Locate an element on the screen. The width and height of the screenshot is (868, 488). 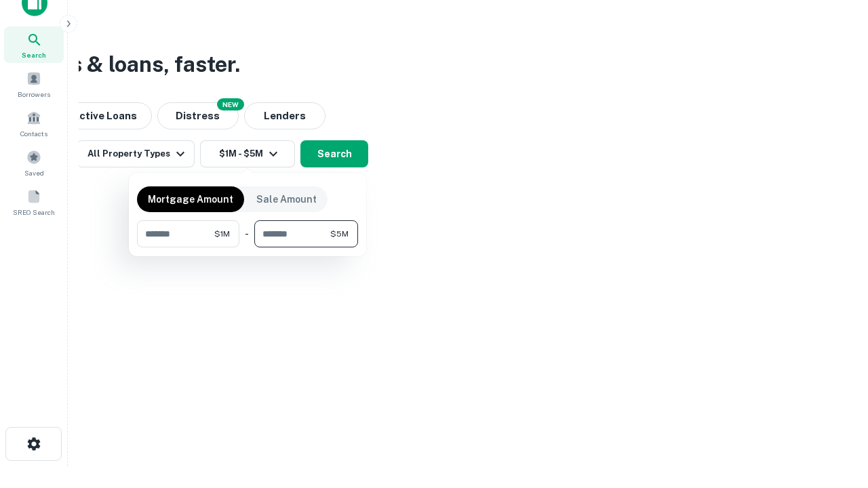
p: Mortgage Amount is located at coordinates (190, 199).